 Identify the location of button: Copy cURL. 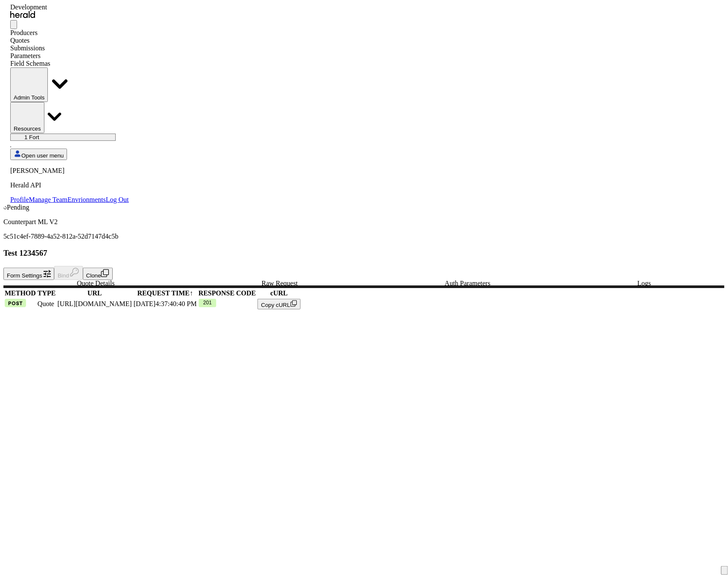
(279, 304).